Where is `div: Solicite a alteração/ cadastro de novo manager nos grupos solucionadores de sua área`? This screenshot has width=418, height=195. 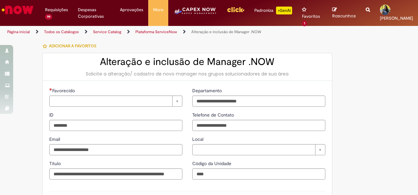
div: Solicite a alteração/ cadastro de novo manager nos grupos solucionadores de sua área is located at coordinates (187, 74).